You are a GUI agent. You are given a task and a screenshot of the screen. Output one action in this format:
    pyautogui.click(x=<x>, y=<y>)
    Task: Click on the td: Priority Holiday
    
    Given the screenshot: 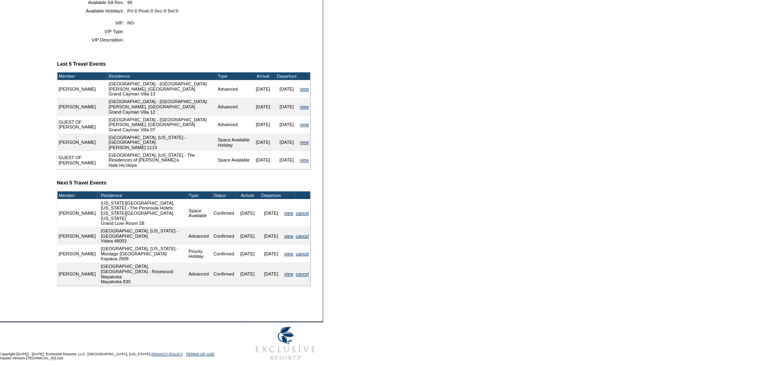 What is the action you would take?
    pyautogui.click(x=195, y=250)
    